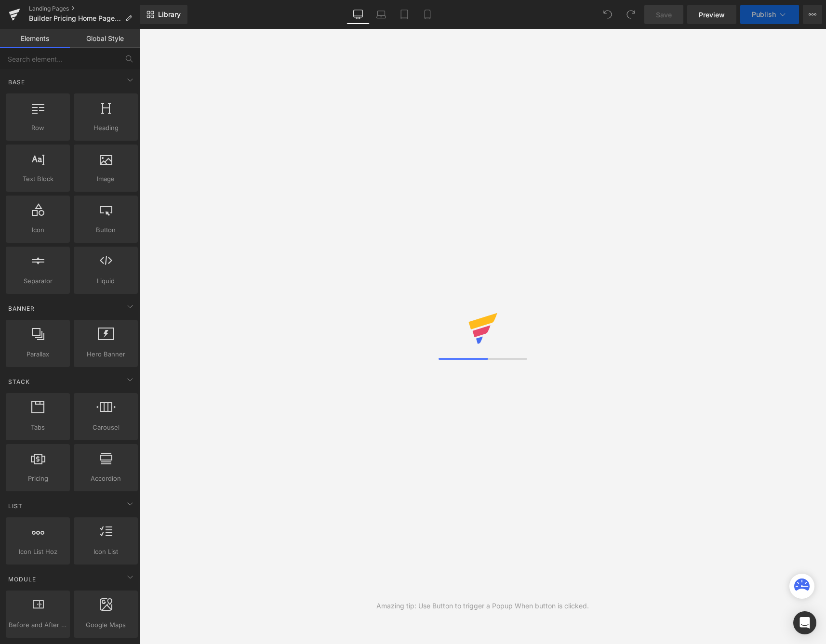  I want to click on button: Redo, so click(631, 15).